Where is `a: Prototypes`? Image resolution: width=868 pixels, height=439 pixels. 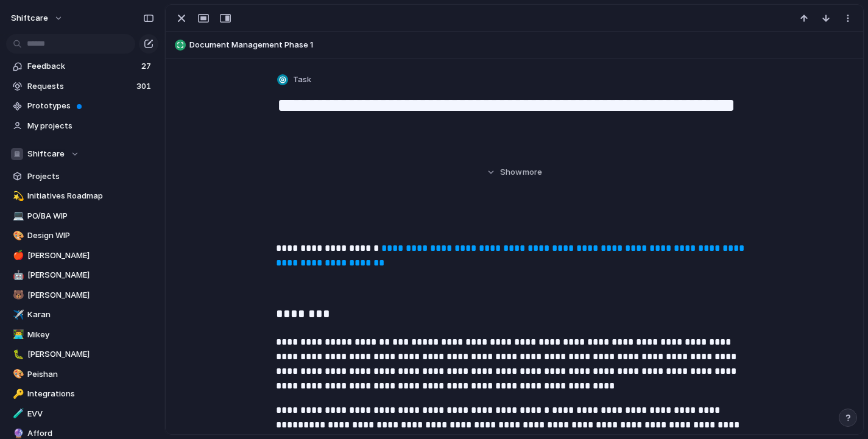
a: Prototypes is located at coordinates (82, 106).